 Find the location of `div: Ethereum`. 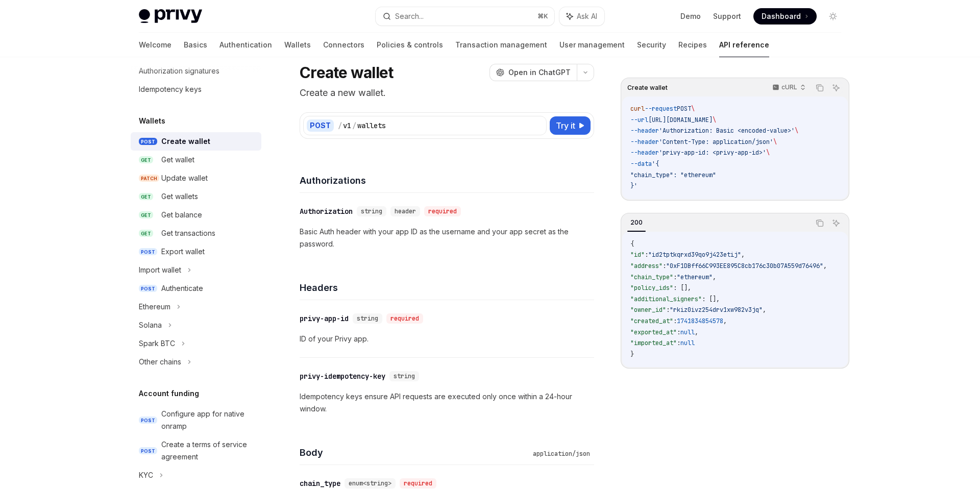

div: Ethereum is located at coordinates (155, 307).